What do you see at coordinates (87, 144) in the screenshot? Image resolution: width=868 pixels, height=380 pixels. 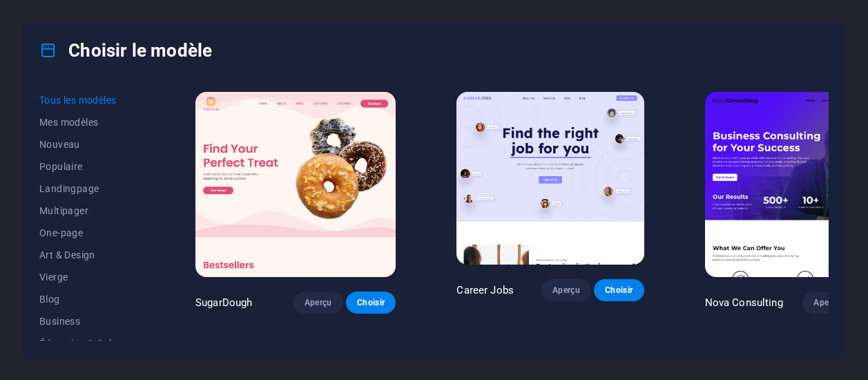 I see `span: Nouveau` at bounding box center [87, 144].